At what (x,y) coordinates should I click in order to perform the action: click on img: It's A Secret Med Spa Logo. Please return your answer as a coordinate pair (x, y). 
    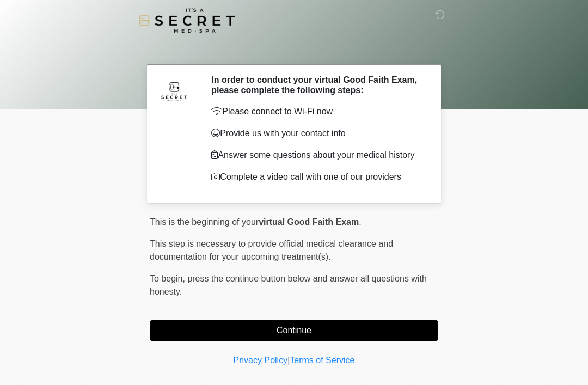
    Looking at the image, I should click on (187, 20).